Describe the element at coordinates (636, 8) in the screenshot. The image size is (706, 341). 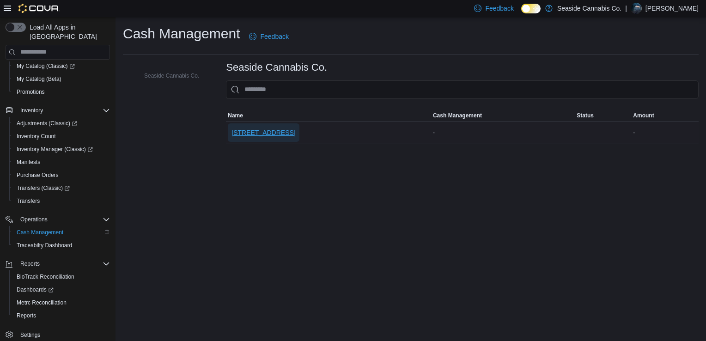
I see `div: Ryan Friend` at that location.